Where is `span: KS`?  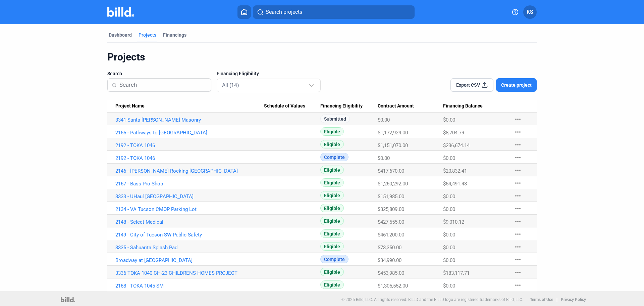 span: KS is located at coordinates (530, 12).